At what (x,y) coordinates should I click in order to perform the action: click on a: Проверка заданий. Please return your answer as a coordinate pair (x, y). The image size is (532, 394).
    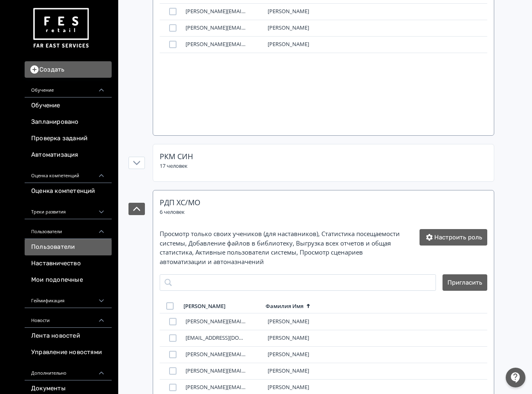
    Looking at the image, I should click on (68, 139).